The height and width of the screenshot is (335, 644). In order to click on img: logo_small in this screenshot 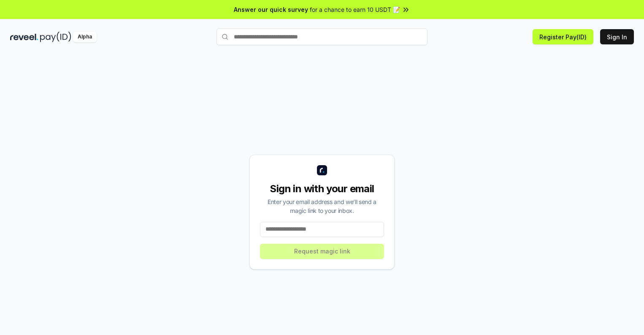, I will do `click(322, 170)`.